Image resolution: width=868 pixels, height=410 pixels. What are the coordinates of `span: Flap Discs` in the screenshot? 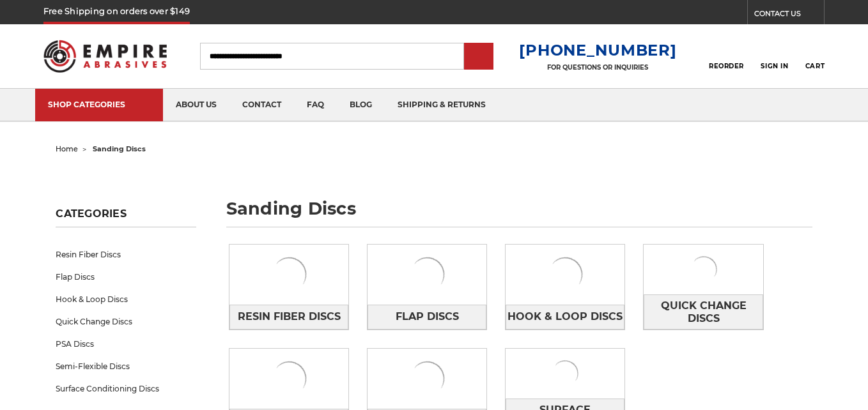 It's located at (427, 317).